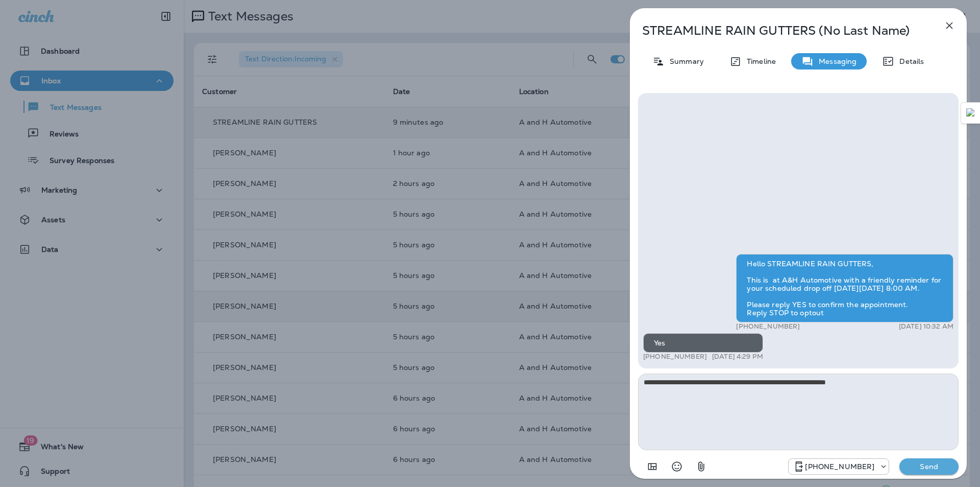  What do you see at coordinates (781, 31) in the screenshot?
I see `p: STREAMLINE RAIN GUTTERS (No Last Name)` at bounding box center [781, 31].